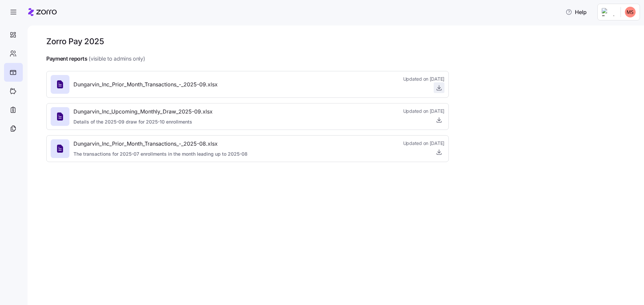  Describe the element at coordinates (160, 144) in the screenshot. I see `span: Dungarvin_Inc_Prior_Month_Transactions_-_2025-08.xlsx` at that location.